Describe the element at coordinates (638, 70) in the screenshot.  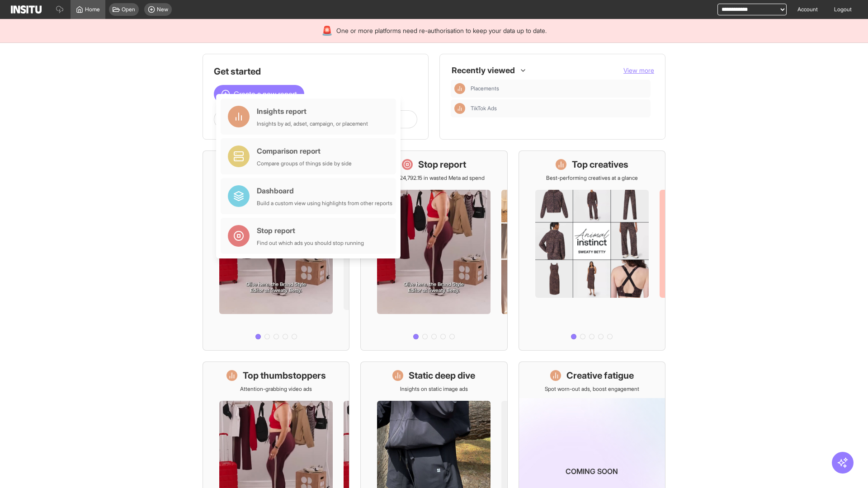
I see `span: View more` at that location.